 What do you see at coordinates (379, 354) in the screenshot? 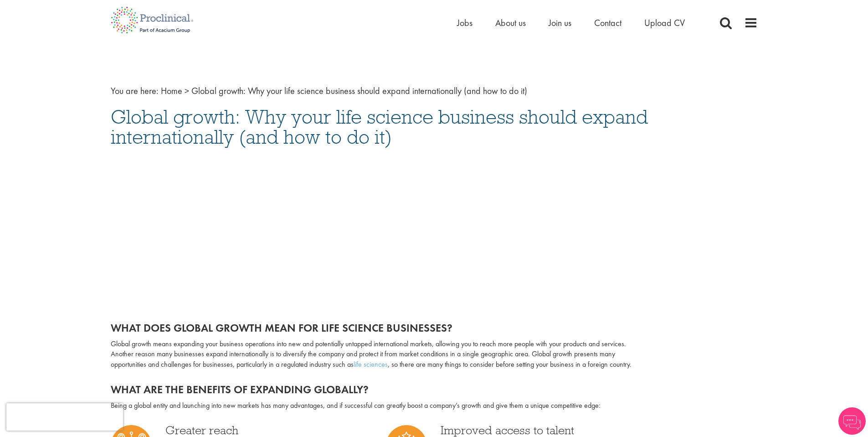
I see `p: Global growth means expanding your business operations into new and potentially untapped internat...` at bounding box center [379, 354].